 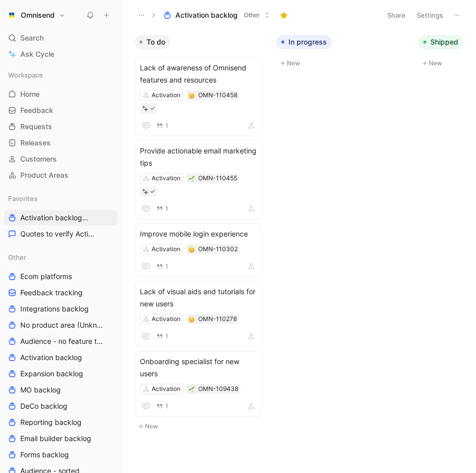 I want to click on a: No product area (Unknowns), so click(x=61, y=325).